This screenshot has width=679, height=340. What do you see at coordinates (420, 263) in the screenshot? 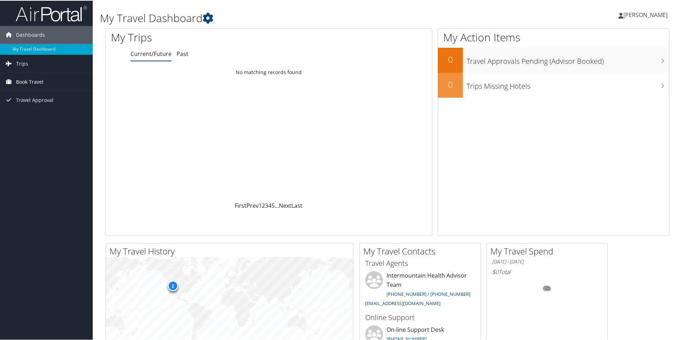
I see `h3: Travel Agents` at bounding box center [420, 263].